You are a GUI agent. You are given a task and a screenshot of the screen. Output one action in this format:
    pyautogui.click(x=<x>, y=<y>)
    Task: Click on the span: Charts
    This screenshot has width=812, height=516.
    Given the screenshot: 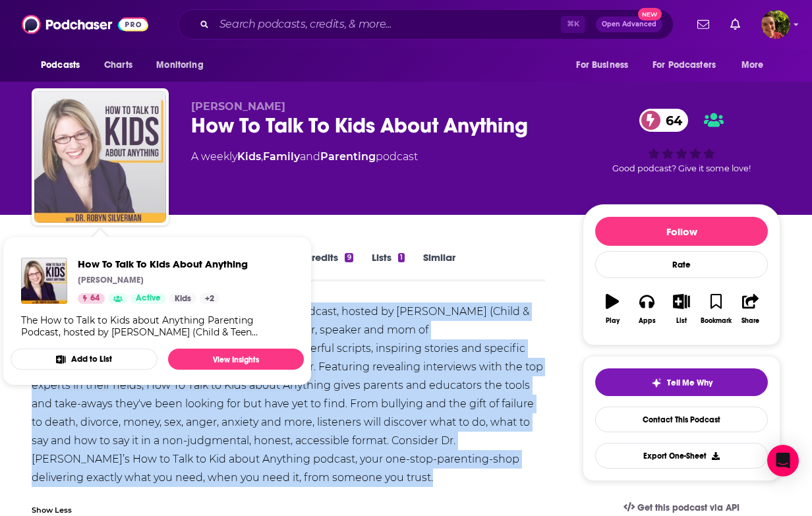 What is the action you would take?
    pyautogui.click(x=118, y=65)
    